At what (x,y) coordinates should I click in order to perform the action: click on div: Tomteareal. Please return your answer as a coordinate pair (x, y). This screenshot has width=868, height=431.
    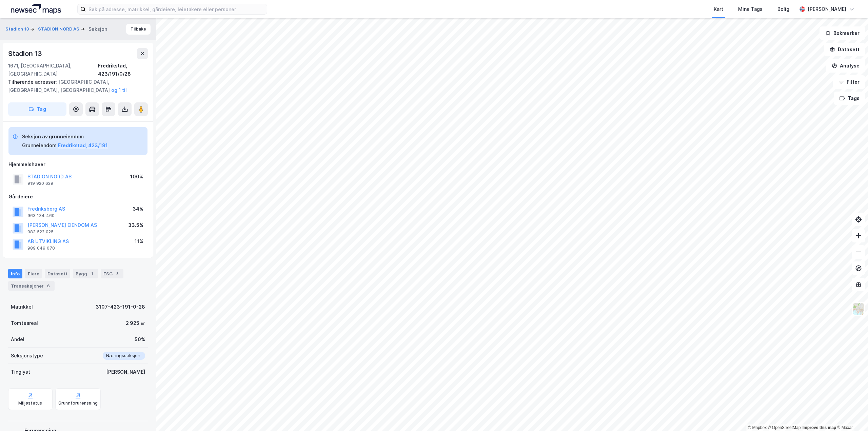
    Looking at the image, I should click on (24, 323).